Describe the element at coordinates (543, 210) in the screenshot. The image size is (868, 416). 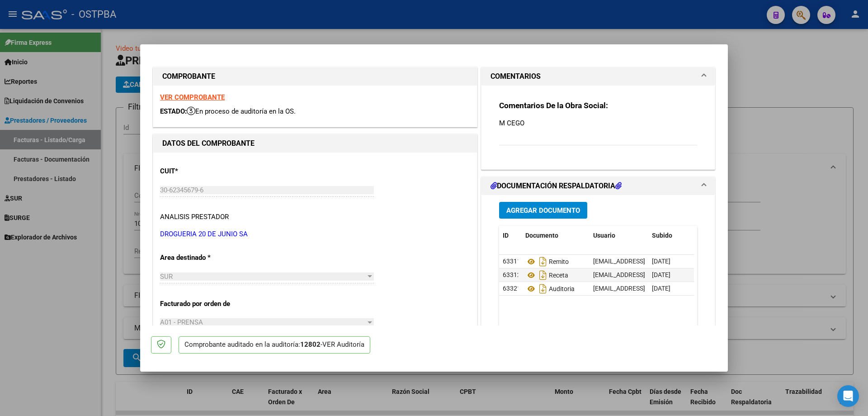
I see `span: Agregar Documento` at that location.